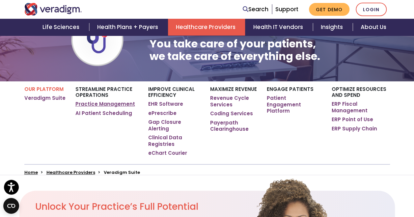 The width and height of the screenshot is (414, 217). What do you see at coordinates (162, 113) in the screenshot?
I see `a: ePrescribe` at bounding box center [162, 113].